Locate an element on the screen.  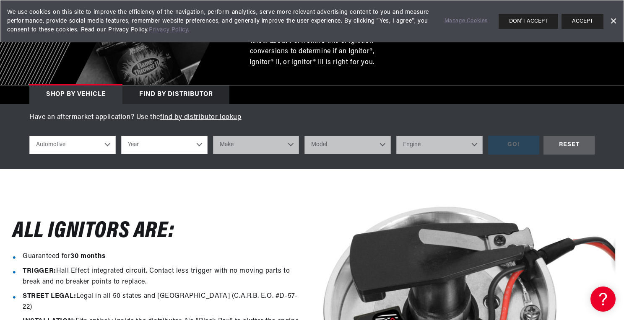
a: find by distributor lookup is located at coordinates (201, 117).